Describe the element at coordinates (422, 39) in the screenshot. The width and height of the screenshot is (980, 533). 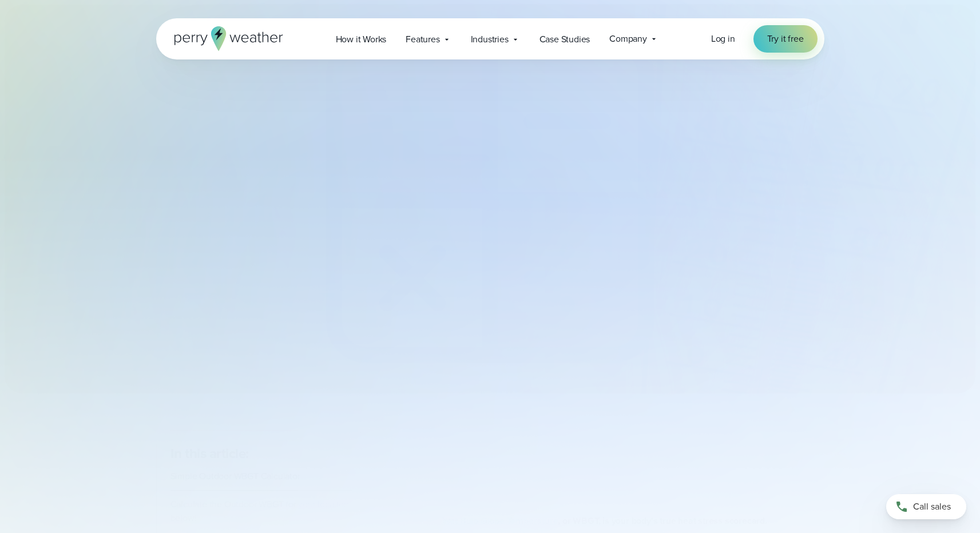
I see `span: Features` at that location.